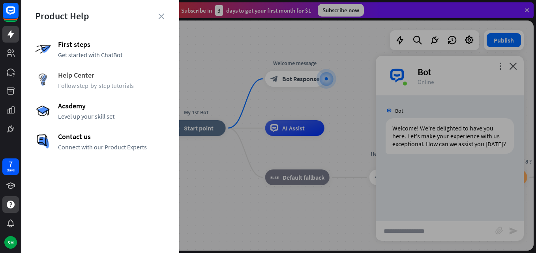 The width and height of the screenshot is (536, 253). I want to click on span: Contact us, so click(112, 136).